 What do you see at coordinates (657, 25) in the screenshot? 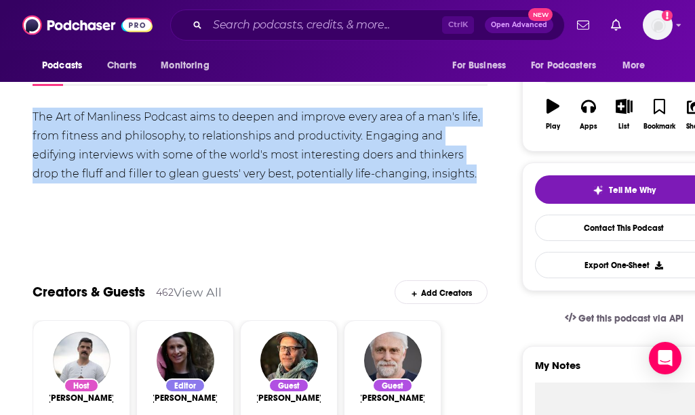
I see `img: User Profile` at bounding box center [657, 25].